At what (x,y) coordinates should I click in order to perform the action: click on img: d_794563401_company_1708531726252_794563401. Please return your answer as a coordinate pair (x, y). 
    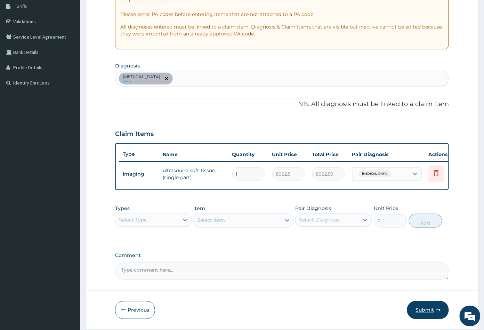
    Looking at the image, I should click on (21, 44).